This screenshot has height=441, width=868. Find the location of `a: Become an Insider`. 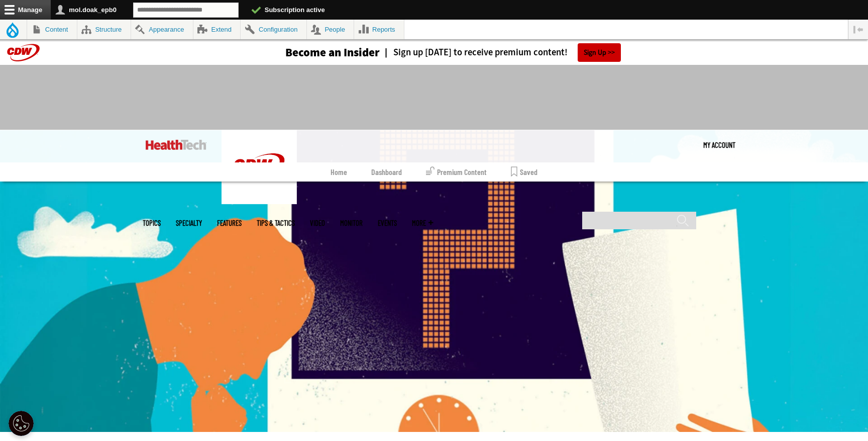

a: Become an Insider is located at coordinates (314, 53).